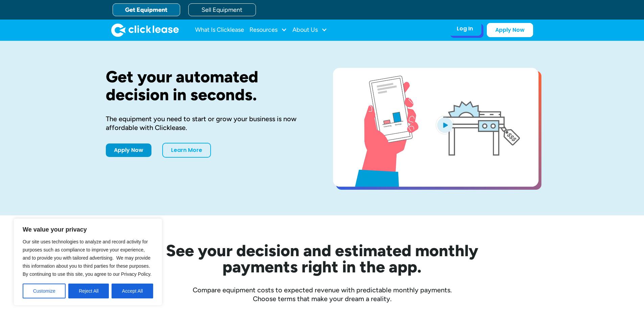  Describe the element at coordinates (88, 291) in the screenshot. I see `button: Reject All` at that location.